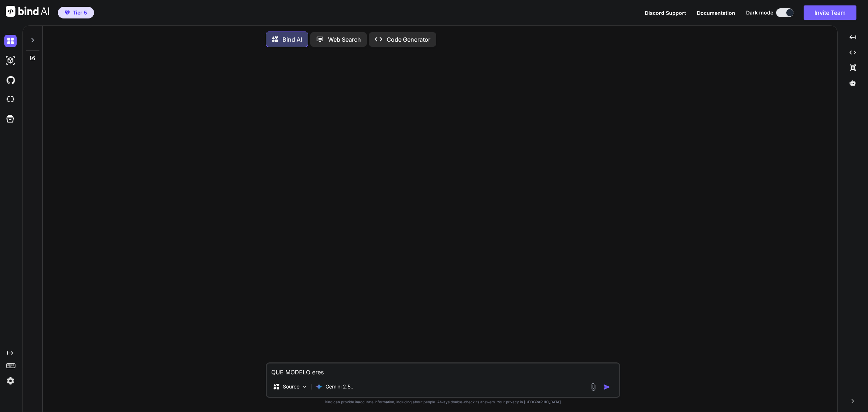  Describe the element at coordinates (409, 40) in the screenshot. I see `p: Code Generator` at that location.